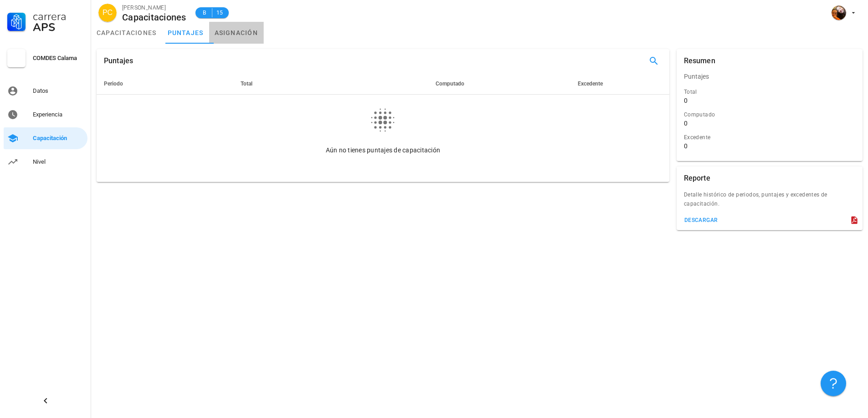  Describe the element at coordinates (58, 162) in the screenshot. I see `div: Nivel` at that location.